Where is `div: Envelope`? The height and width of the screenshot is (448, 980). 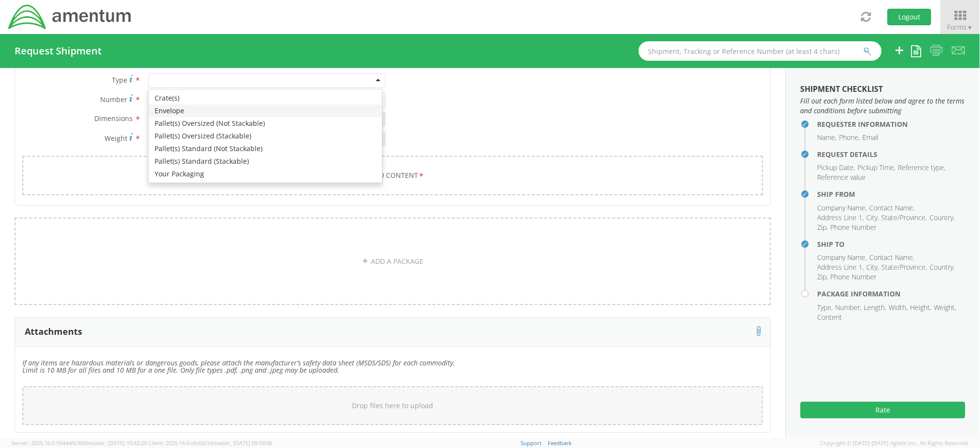 div: Envelope is located at coordinates (265, 111).